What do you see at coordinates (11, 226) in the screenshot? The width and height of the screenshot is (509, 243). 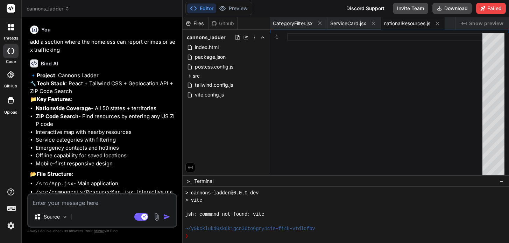 I see `img: settings` at bounding box center [11, 226].